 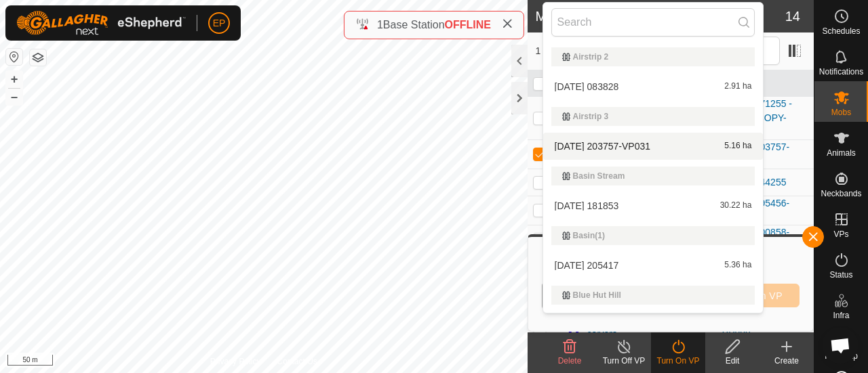 I want to click on span: 5.36 ha, so click(x=738, y=265).